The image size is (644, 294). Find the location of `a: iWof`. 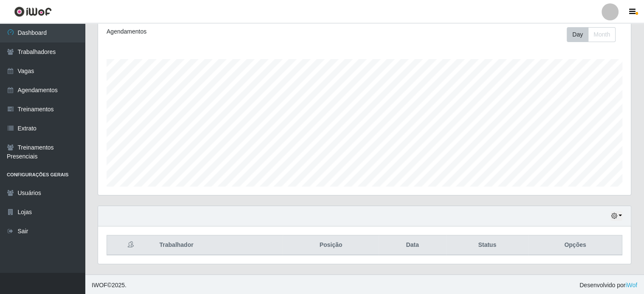

a: iWof is located at coordinates (631, 285).